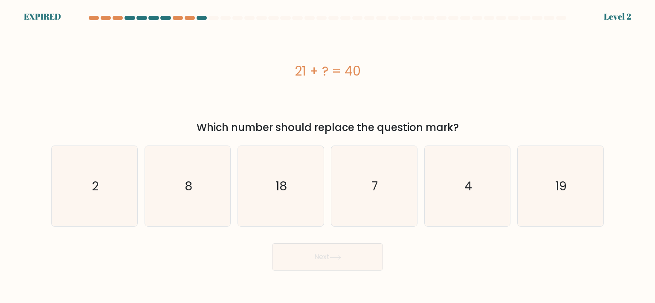  Describe the element at coordinates (282, 186) in the screenshot. I see `text: 18` at that location.